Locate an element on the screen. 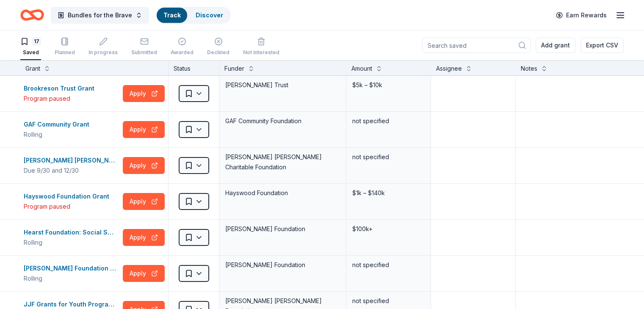  a: Track is located at coordinates (172, 15).